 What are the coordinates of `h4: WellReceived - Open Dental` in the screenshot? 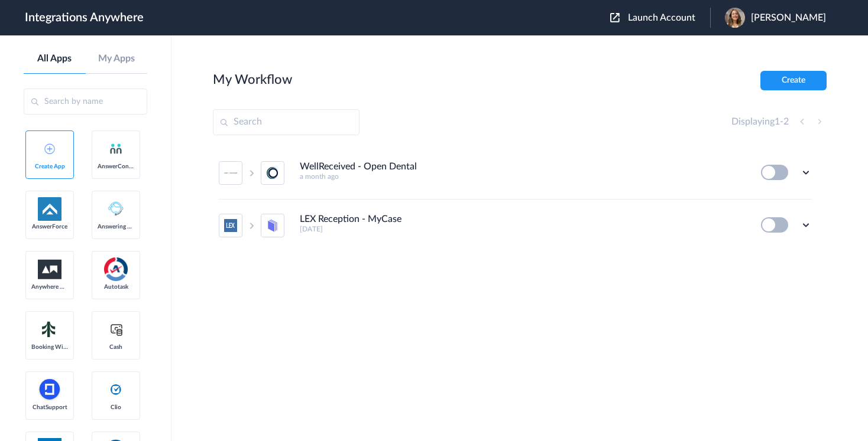 It's located at (358, 166).